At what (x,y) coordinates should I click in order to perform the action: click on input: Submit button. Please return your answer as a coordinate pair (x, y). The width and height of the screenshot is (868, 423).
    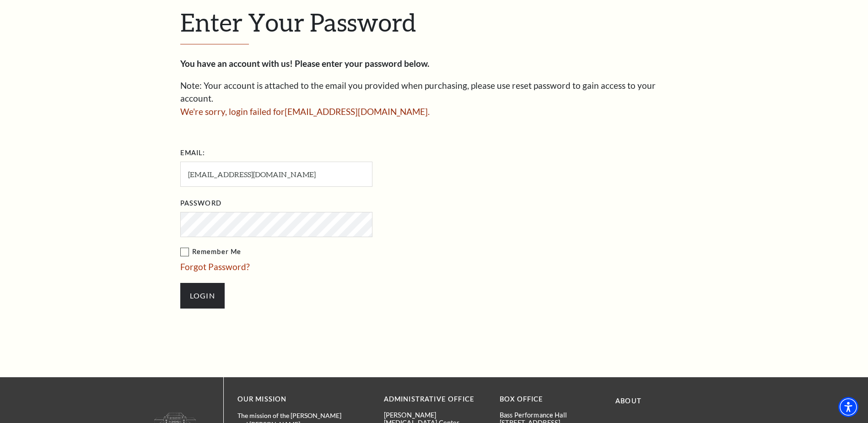
    Looking at the image, I should click on (202, 296).